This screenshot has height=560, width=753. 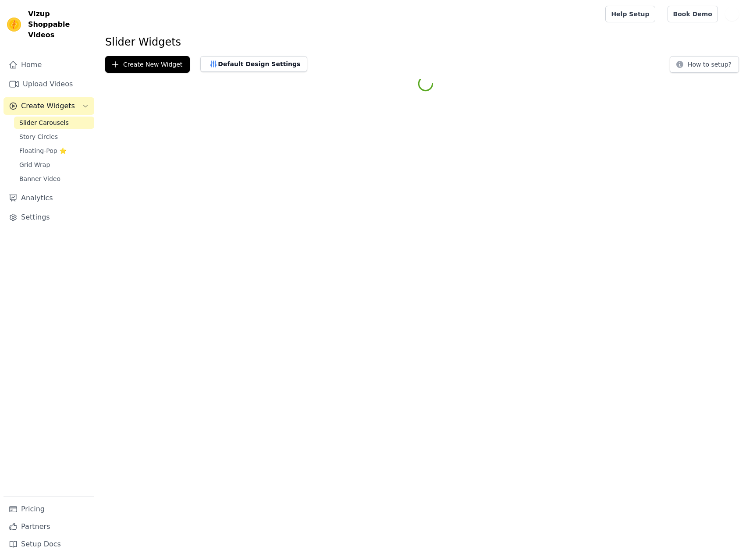 What do you see at coordinates (48, 106) in the screenshot?
I see `span: Create Widgets` at bounding box center [48, 106].